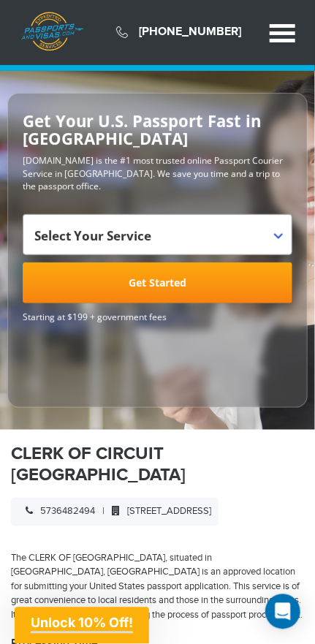 Image resolution: width=315 pixels, height=644 pixels. What do you see at coordinates (82, 626) in the screenshot?
I see `div: Unlock 10% Off!` at bounding box center [82, 626].